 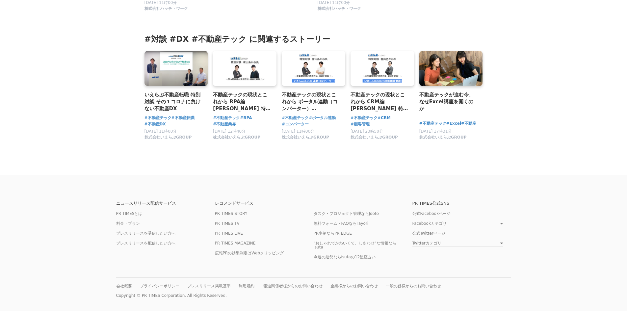 I want to click on span: #顧客管理, so click(x=360, y=124).